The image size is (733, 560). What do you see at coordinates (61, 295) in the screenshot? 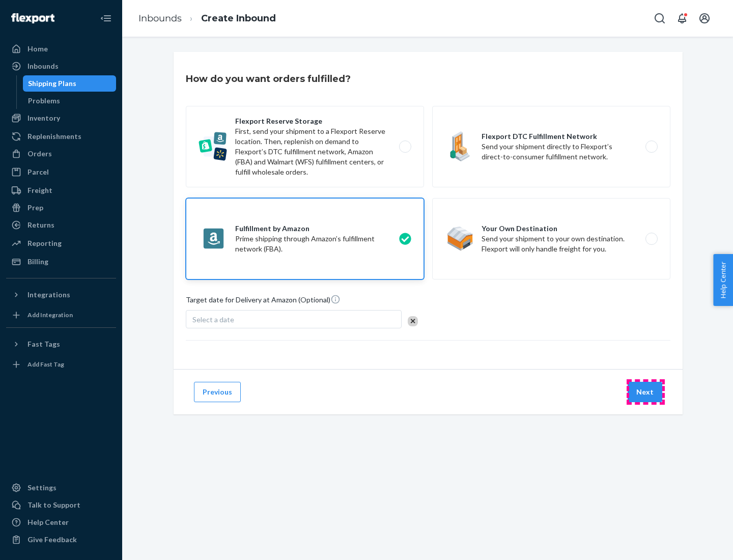
I see `button: Integrations` at bounding box center [61, 295].